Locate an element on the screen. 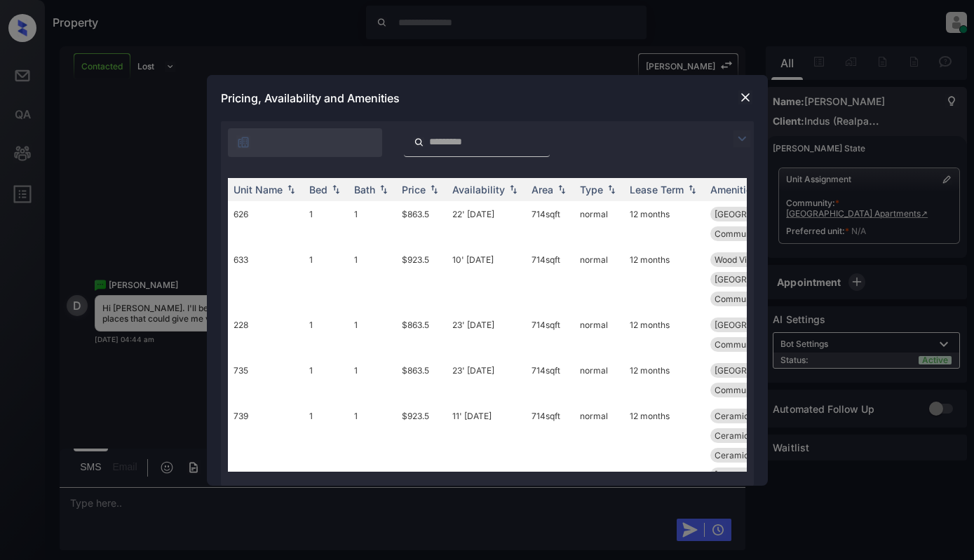 The width and height of the screenshot is (974, 560). img: close is located at coordinates (745, 97).